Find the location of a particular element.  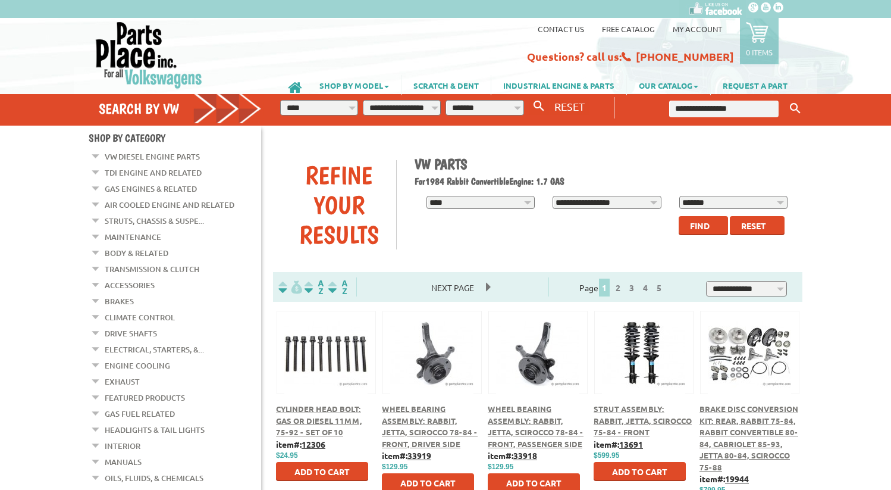

a: Oils, Fluids, & Chemicals is located at coordinates (154, 478).